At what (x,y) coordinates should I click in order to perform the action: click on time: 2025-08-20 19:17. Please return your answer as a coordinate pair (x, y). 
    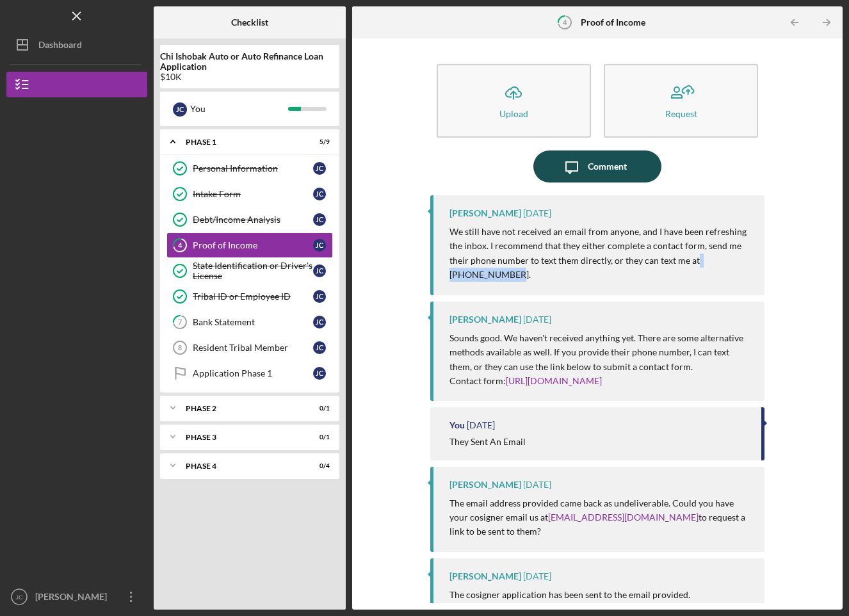
    Looking at the image, I should click on (538, 213).